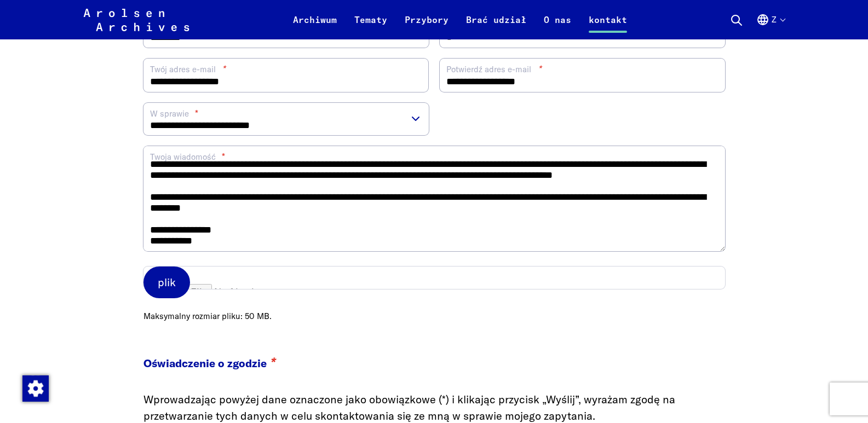 Image resolution: width=868 pixels, height=423 pixels. What do you see at coordinates (371, 26) in the screenshot?
I see `a: Tematy` at bounding box center [371, 26].